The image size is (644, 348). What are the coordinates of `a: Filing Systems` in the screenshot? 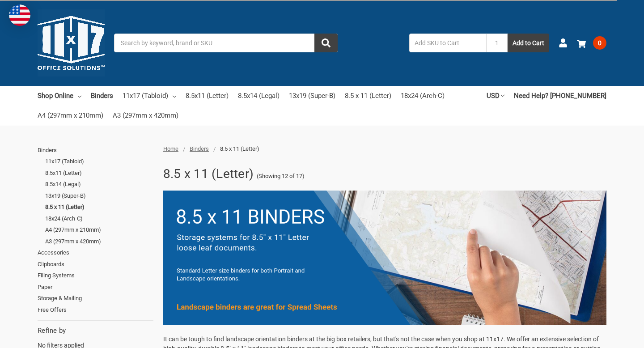 It's located at (95, 275).